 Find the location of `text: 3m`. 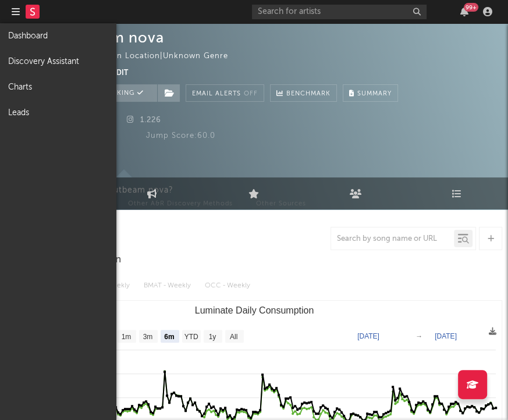

text: 3m is located at coordinates (148, 337).